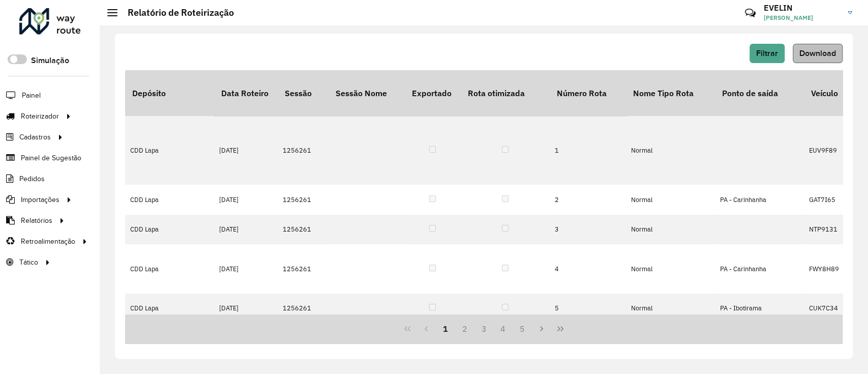  I want to click on td: PA - Ibotirama, so click(759, 308).